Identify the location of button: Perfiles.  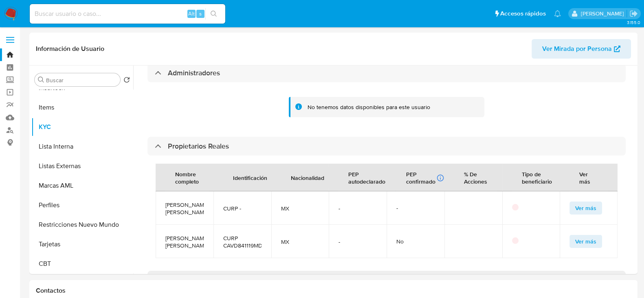
(82, 205).